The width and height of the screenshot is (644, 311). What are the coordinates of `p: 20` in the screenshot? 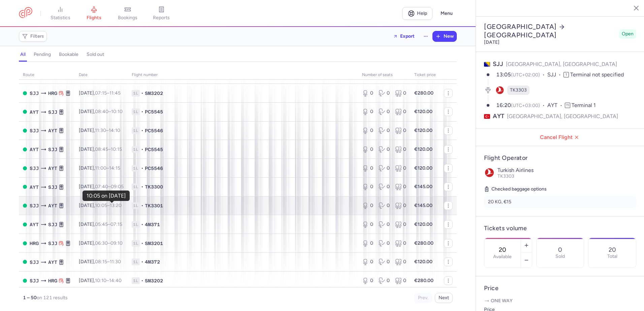 It's located at (612, 250).